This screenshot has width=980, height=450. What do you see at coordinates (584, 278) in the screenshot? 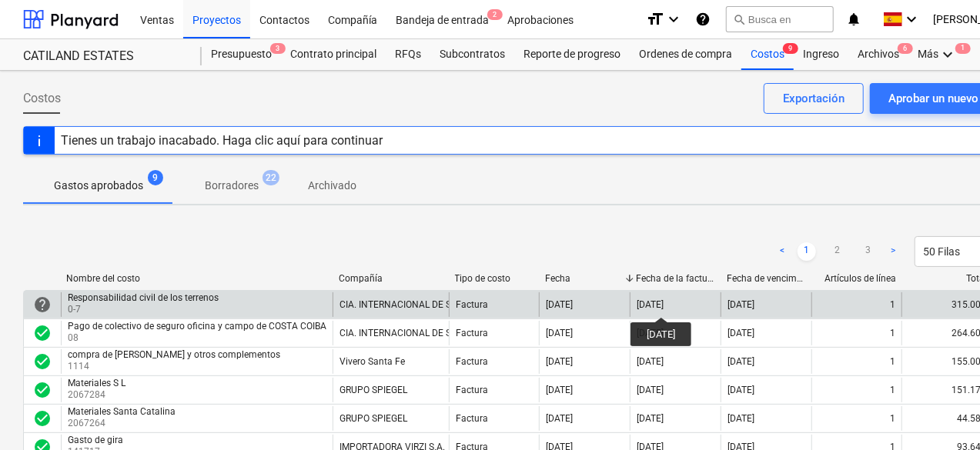
I see `div: Fecha` at bounding box center [584, 278].